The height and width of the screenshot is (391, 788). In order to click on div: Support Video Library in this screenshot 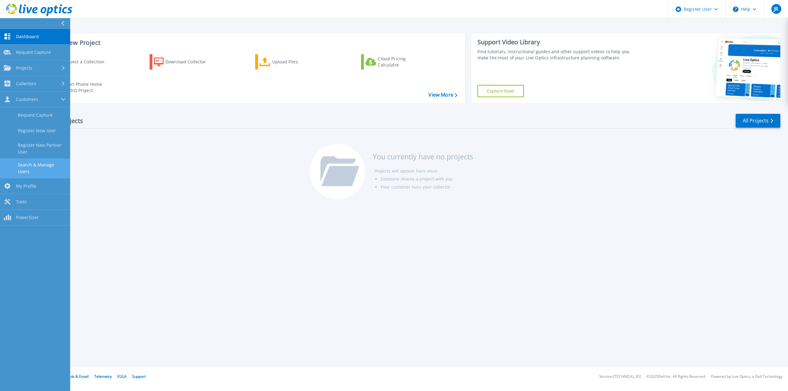, I will do `click(557, 42)`.